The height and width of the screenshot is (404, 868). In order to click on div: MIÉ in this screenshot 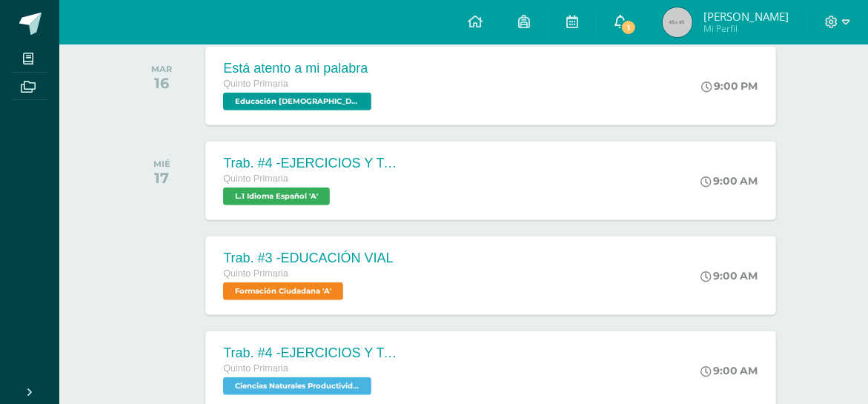, I will do `click(162, 164)`.